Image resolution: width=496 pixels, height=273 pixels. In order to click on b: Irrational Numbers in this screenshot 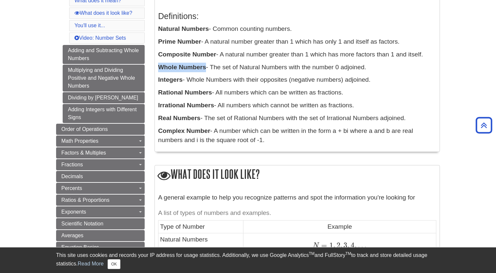, I will do `click(186, 105)`.